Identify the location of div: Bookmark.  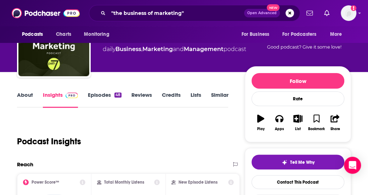
(317, 129).